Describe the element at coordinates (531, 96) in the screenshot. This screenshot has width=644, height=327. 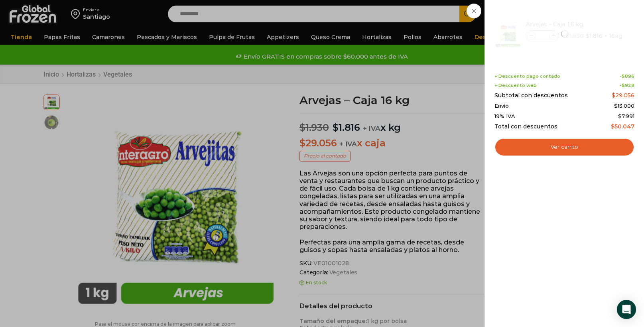
I see `span: Subtotal con descuentos` at that location.